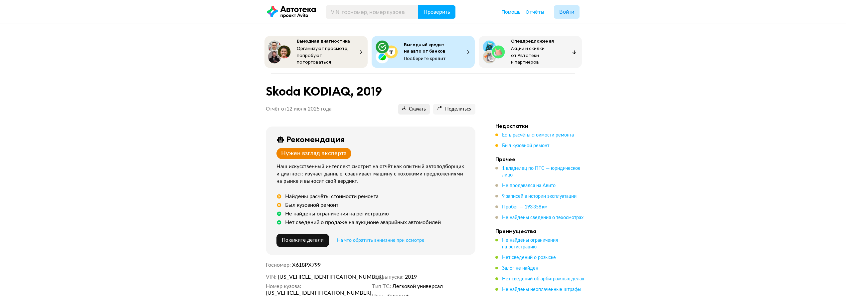 The height and width of the screenshot is (296, 846). I want to click on div: Найдены расчёты стоимости ремонта, so click(332, 196).